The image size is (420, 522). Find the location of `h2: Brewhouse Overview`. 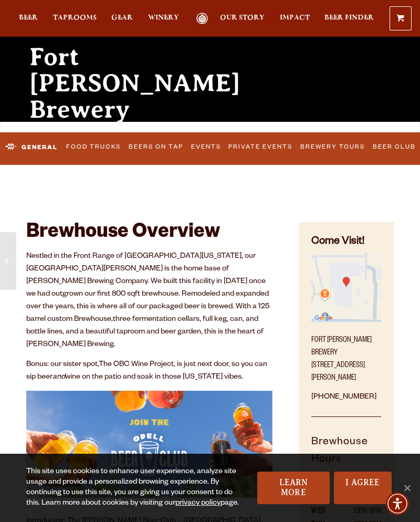

h2: Brewhouse Overview is located at coordinates (149, 234).